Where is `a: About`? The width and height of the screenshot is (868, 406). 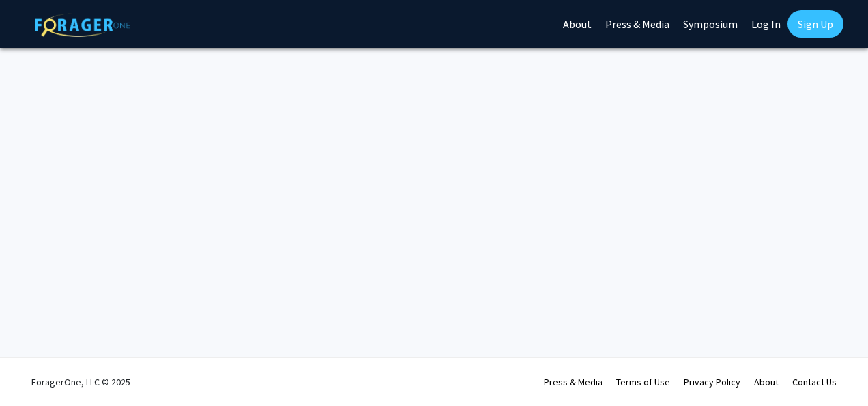
a: About is located at coordinates (767, 382).